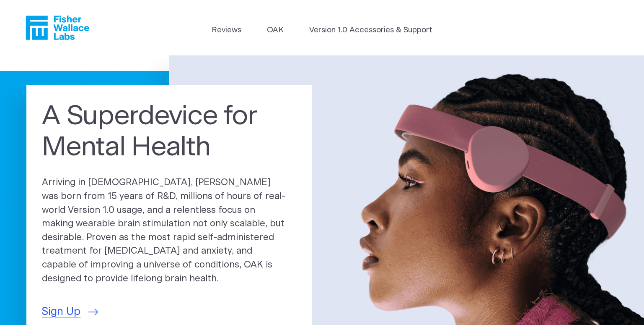 The image size is (644, 325). I want to click on a: OAK, so click(275, 30).